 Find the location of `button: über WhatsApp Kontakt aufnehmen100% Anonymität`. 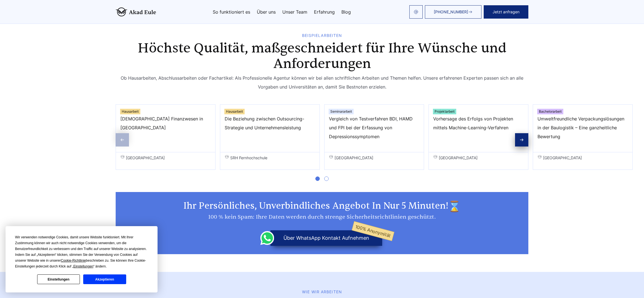

button: über WhatsApp Kontakt aufnehmen100% Anonymität is located at coordinates (326, 238).